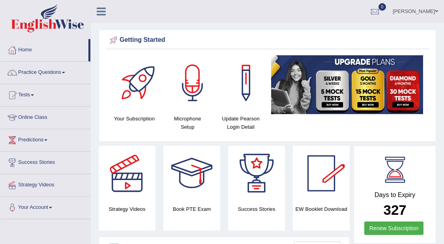  What do you see at coordinates (44, 49) in the screenshot?
I see `a: Home` at bounding box center [44, 49].